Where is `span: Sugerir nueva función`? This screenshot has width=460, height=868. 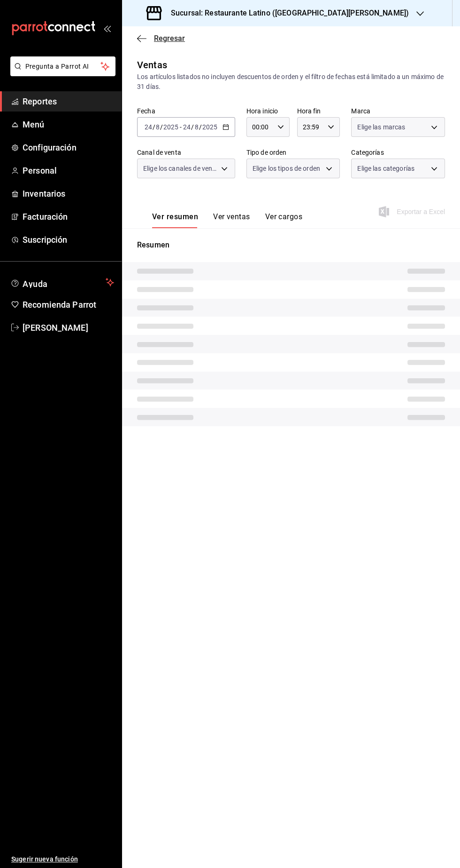 span: Sugerir nueva función is located at coordinates (63, 859).